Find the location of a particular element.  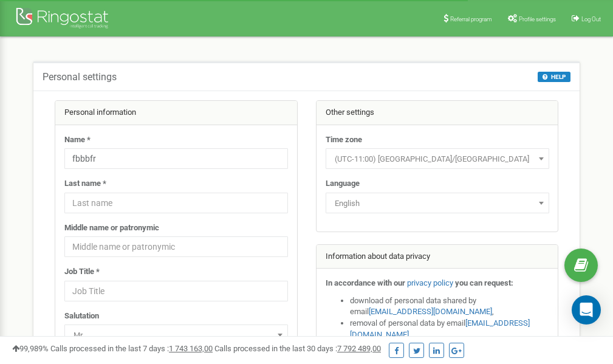

u: 1 743 163,00 is located at coordinates (190, 348).